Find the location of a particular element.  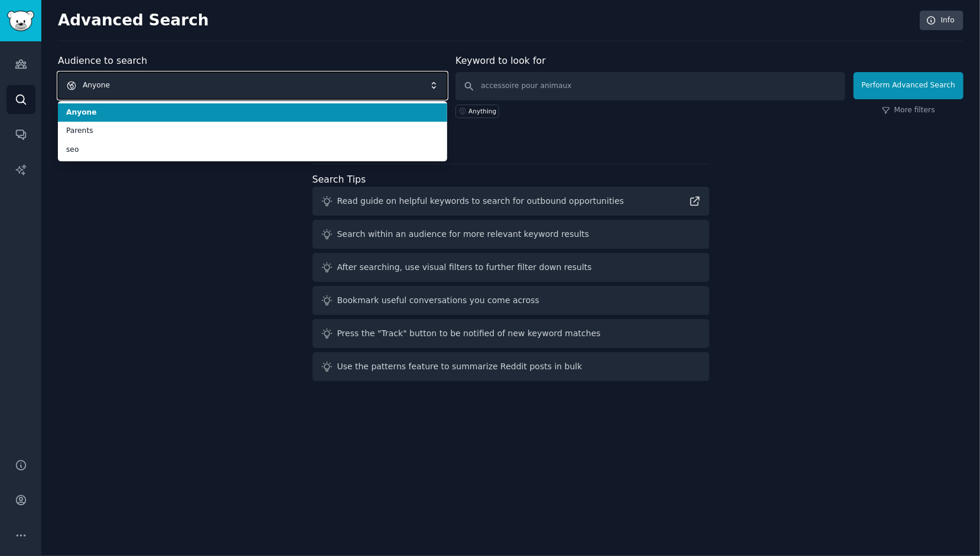

div: Search within an audience for more relevant keyword results is located at coordinates (463, 234).